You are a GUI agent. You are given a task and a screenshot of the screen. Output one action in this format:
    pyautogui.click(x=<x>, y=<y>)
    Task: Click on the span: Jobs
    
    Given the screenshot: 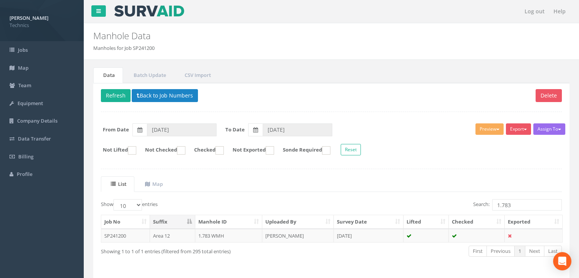 What is the action you would take?
    pyautogui.click(x=23, y=50)
    